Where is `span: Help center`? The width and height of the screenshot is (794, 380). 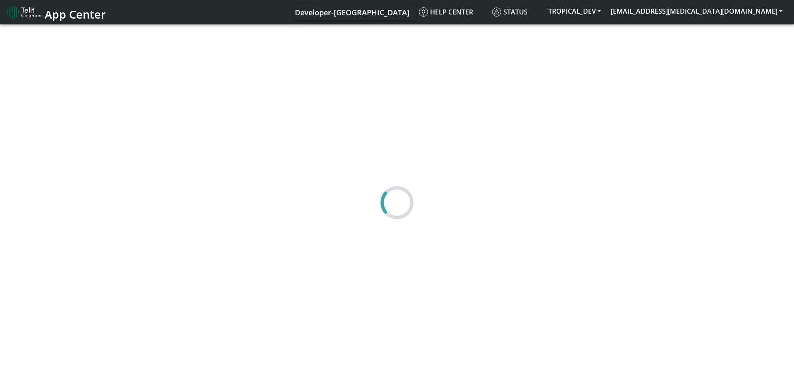 span: Help center is located at coordinates (446, 12).